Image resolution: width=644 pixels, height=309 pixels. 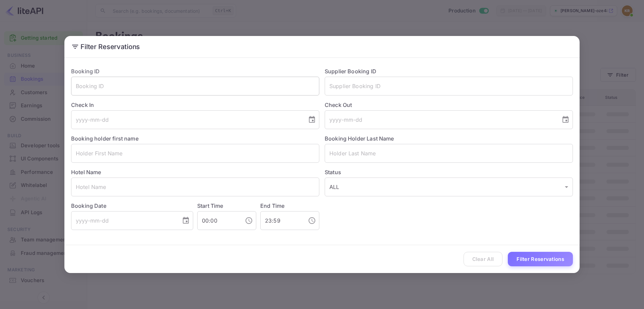 I want to click on label: Booking Holder Last Name, so click(x=359, y=139).